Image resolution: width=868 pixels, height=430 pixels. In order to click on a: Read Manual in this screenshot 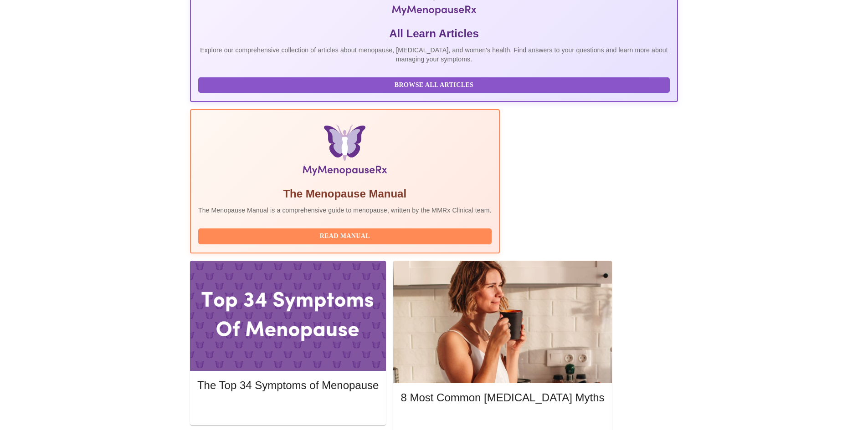, I will do `click(346, 235)`.